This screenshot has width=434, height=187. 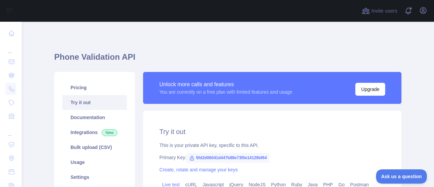 I want to click on button: Upgrade, so click(x=370, y=89).